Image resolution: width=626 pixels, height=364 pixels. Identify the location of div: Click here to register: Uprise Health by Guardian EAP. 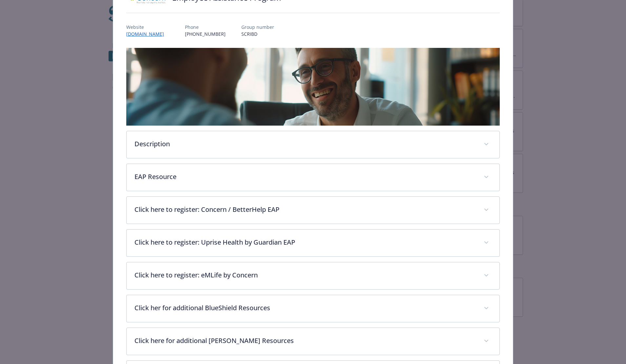
(313, 243).